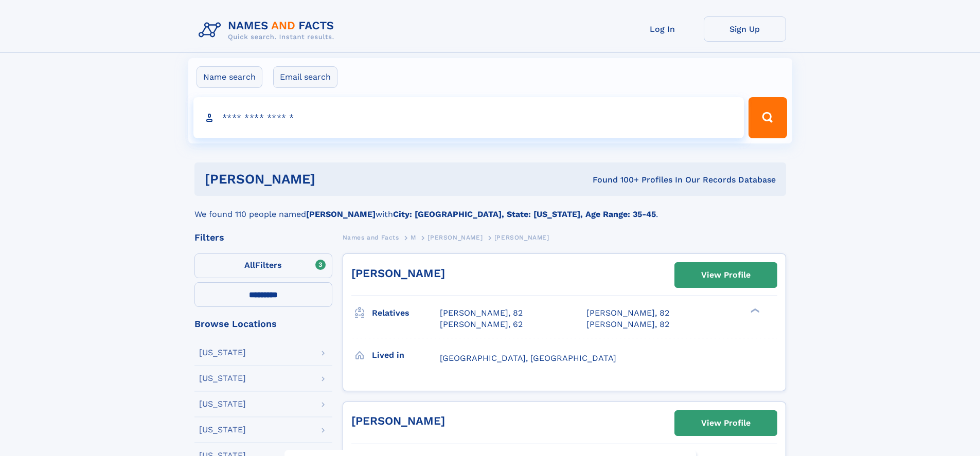  What do you see at coordinates (406, 313) in the screenshot?
I see `h3: Relatives` at bounding box center [406, 313].